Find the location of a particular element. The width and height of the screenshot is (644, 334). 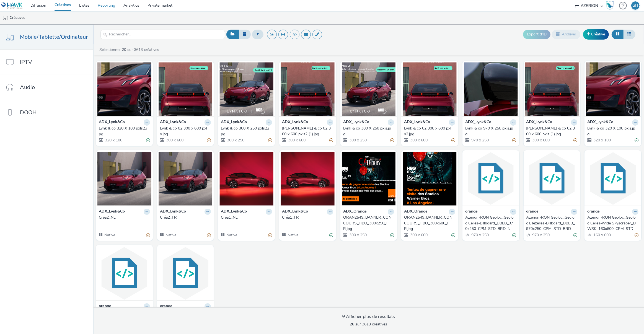

a: Créative is located at coordinates (595, 34).